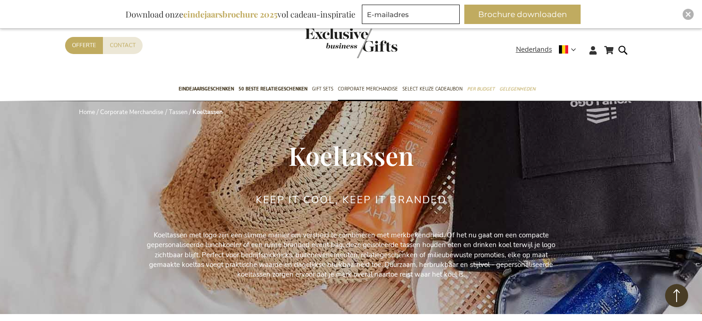 Image resolution: width=702 pixels, height=321 pixels. Describe the element at coordinates (368, 89) in the screenshot. I see `span: Corporate Merchandise` at that location.